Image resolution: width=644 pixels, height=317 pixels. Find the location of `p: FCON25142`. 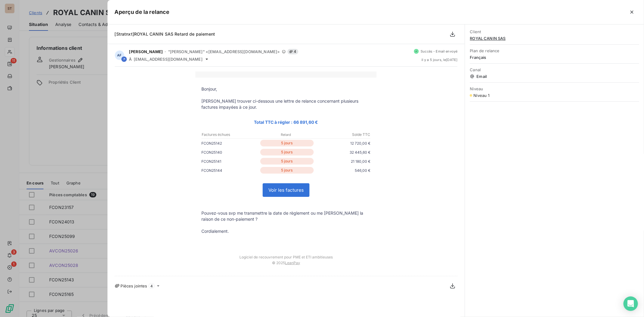

p: FCON25142 is located at coordinates (230, 143).